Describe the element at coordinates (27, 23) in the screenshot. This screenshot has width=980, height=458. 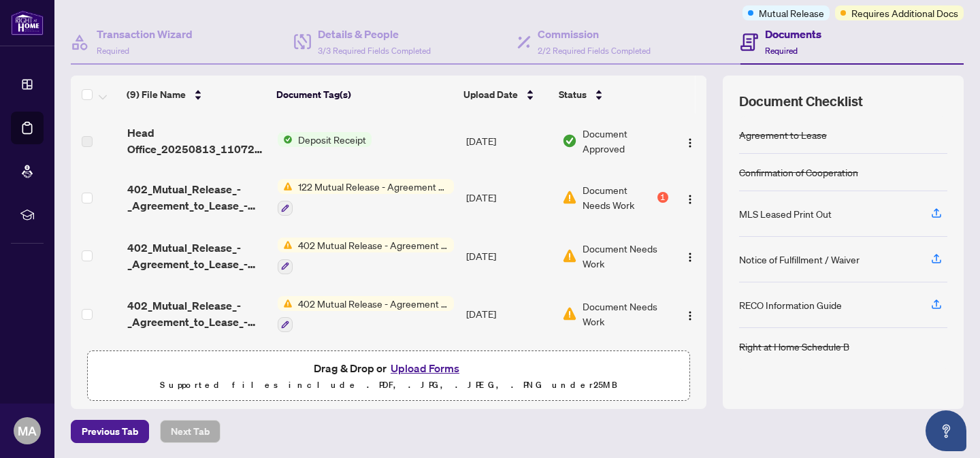
I see `img: logo` at that location.